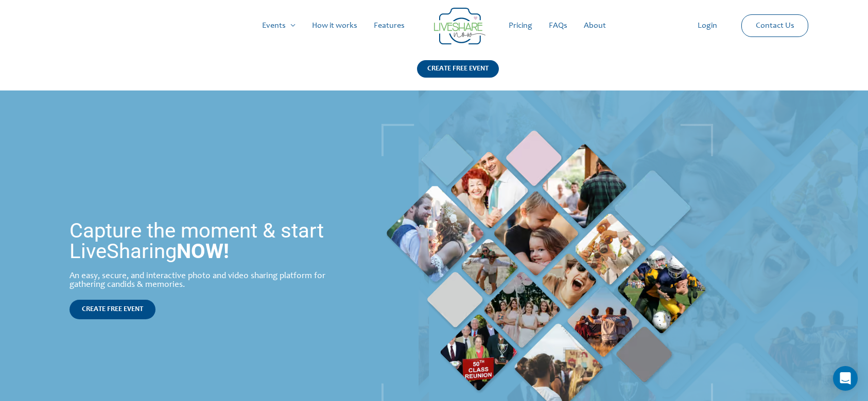  Describe the element at coordinates (389, 25) in the screenshot. I see `a: Features` at that location.